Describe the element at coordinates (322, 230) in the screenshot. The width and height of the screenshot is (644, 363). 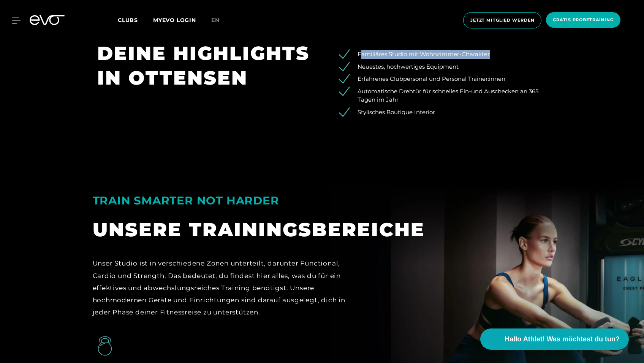
I see `div: UNSERE TRAININGSBEREICHE` at that location.